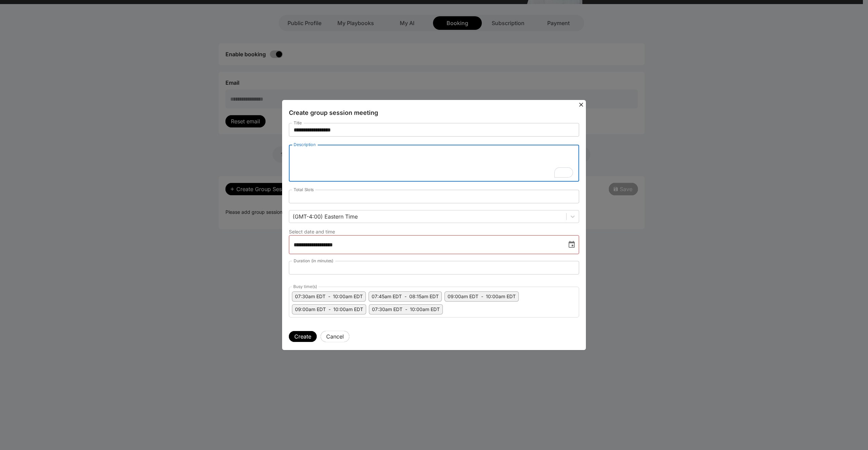 The height and width of the screenshot is (450, 868). Describe the element at coordinates (303, 337) in the screenshot. I see `button: Create` at that location.